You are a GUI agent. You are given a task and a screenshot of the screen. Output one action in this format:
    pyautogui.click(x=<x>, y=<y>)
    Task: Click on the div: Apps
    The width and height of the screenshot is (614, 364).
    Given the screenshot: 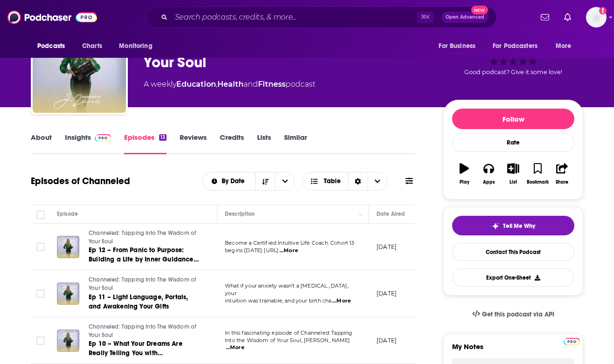 What is the action you would take?
    pyautogui.click(x=489, y=182)
    